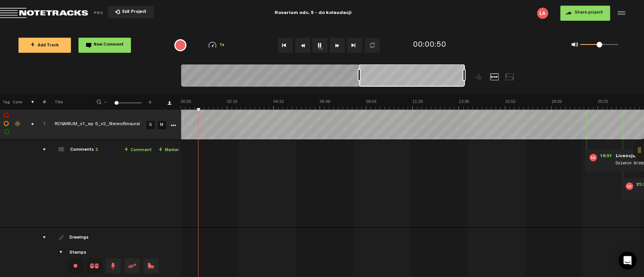  Describe the element at coordinates (133, 12) in the screenshot. I see `span: Exit Project` at that location.